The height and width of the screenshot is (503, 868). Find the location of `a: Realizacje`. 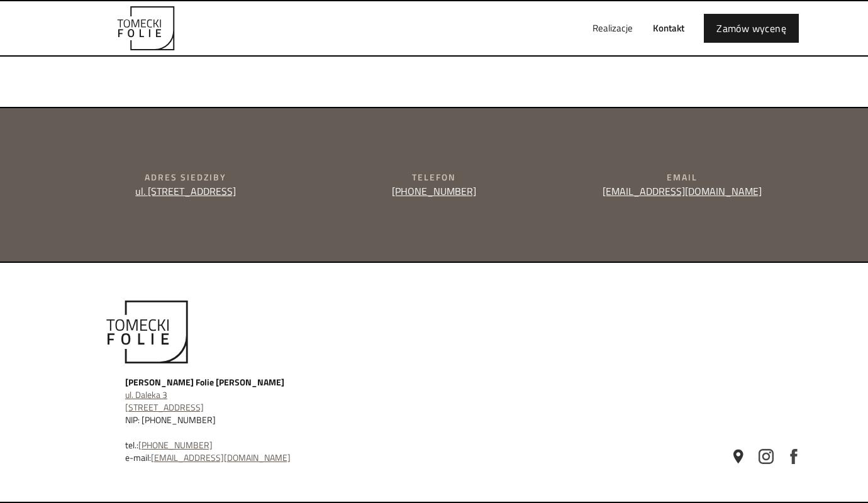

a: Realizacje is located at coordinates (613, 29).